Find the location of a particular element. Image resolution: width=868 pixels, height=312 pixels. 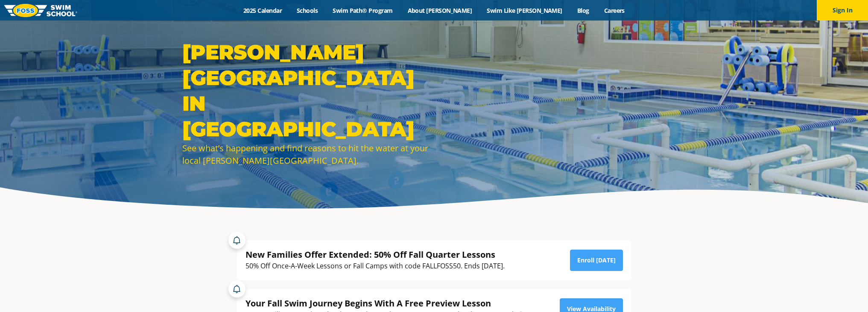

img: FOSS Swim School Logo is located at coordinates (41, 10).